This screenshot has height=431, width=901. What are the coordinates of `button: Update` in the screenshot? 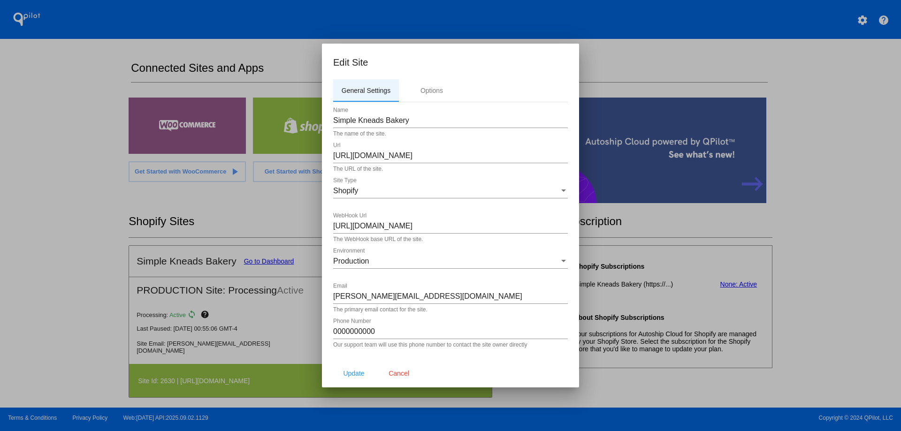 It's located at (354, 373).